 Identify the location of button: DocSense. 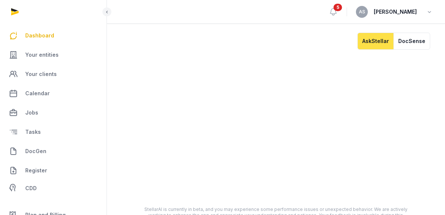
(412, 41).